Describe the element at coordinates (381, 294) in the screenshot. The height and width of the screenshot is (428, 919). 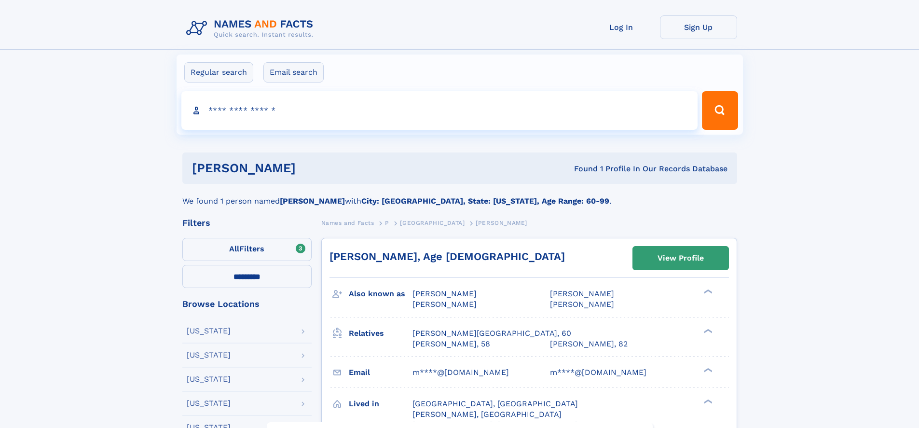
I see `h3: Also known as` at that location.